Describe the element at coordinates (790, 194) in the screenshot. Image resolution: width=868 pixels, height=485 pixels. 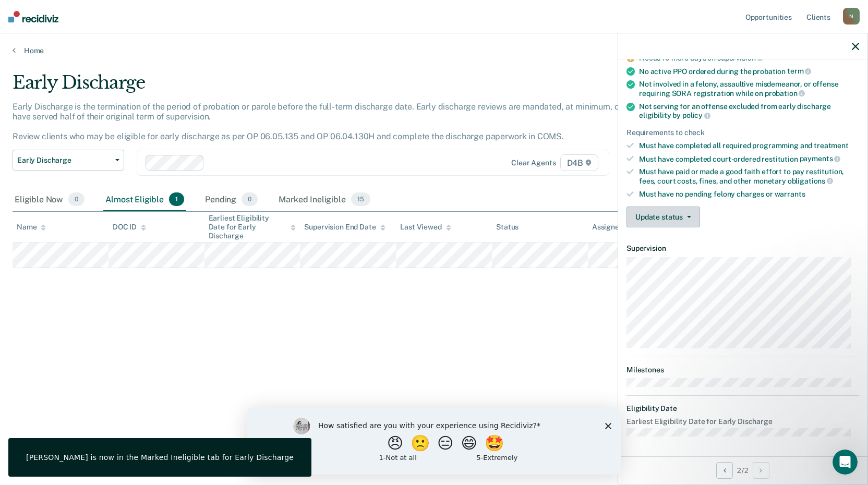
I see `span: warrants` at that location.